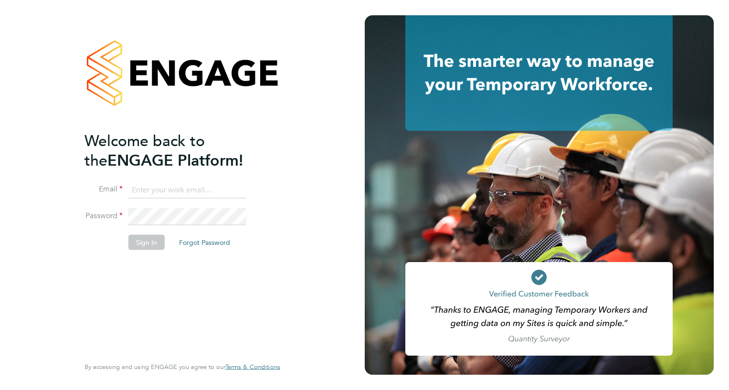 The height and width of the screenshot is (390, 729). I want to click on h2: ENGAGE Platform!, so click(178, 150).